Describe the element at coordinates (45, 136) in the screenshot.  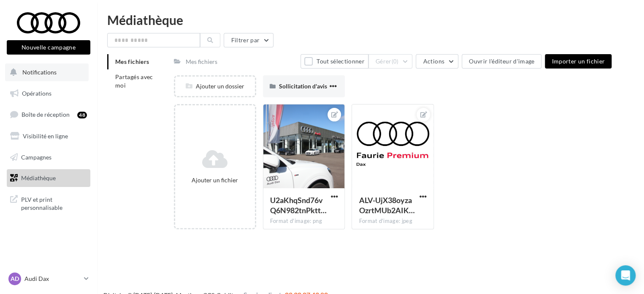
I see `span: Visibilité en ligne` at that location.